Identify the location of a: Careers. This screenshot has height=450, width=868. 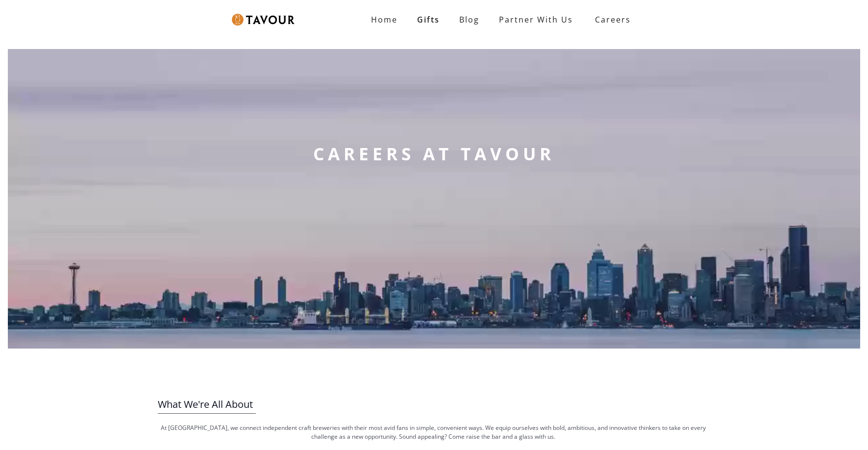
(610, 20).